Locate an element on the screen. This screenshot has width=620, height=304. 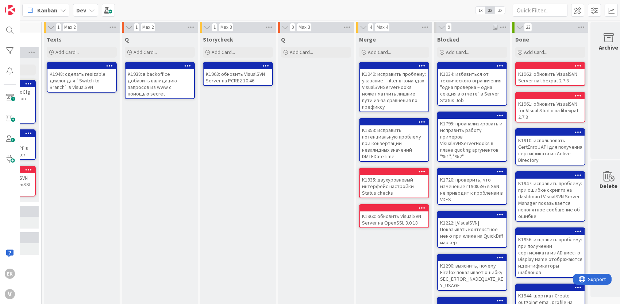
span: 23 is located at coordinates (528, 27).